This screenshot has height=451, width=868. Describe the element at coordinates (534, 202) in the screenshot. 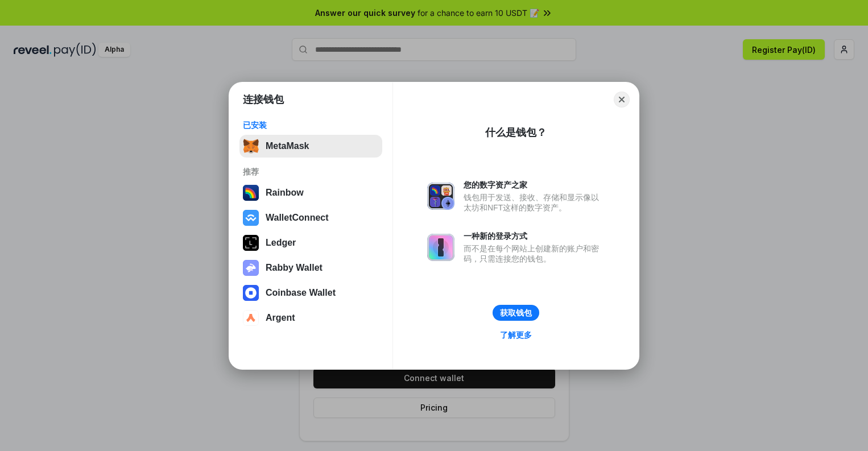

I see `div: 钱包用于发送、接收、存储和显示像以太坊和NFT这样的数字资产。` at that location.